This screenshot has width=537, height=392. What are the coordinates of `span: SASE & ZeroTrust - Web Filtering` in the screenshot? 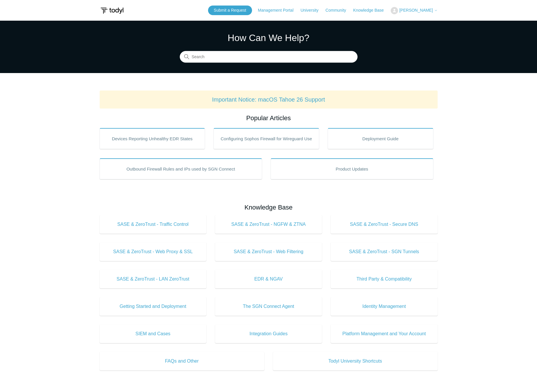 It's located at (268, 252).